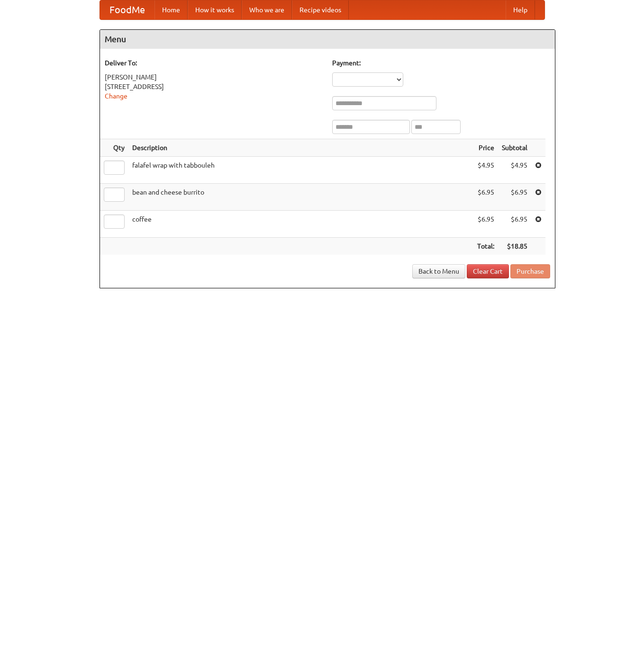 The image size is (644, 670). What do you see at coordinates (214, 63) in the screenshot?
I see `h5: Deliver To:` at bounding box center [214, 63].